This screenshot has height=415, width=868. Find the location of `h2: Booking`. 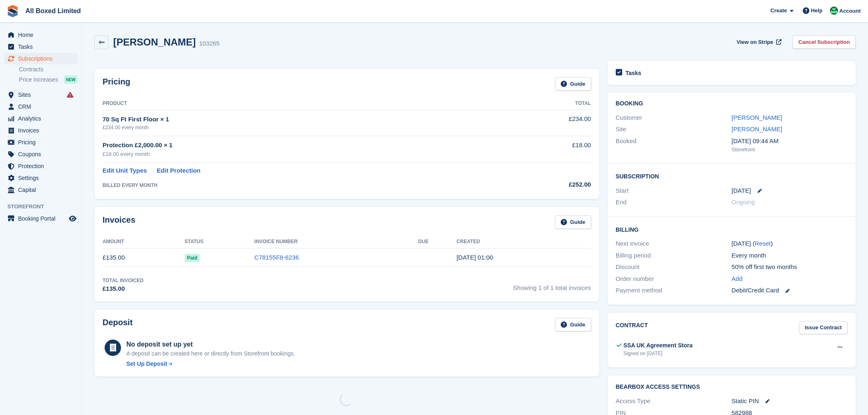

h2: Booking is located at coordinates (731, 104).